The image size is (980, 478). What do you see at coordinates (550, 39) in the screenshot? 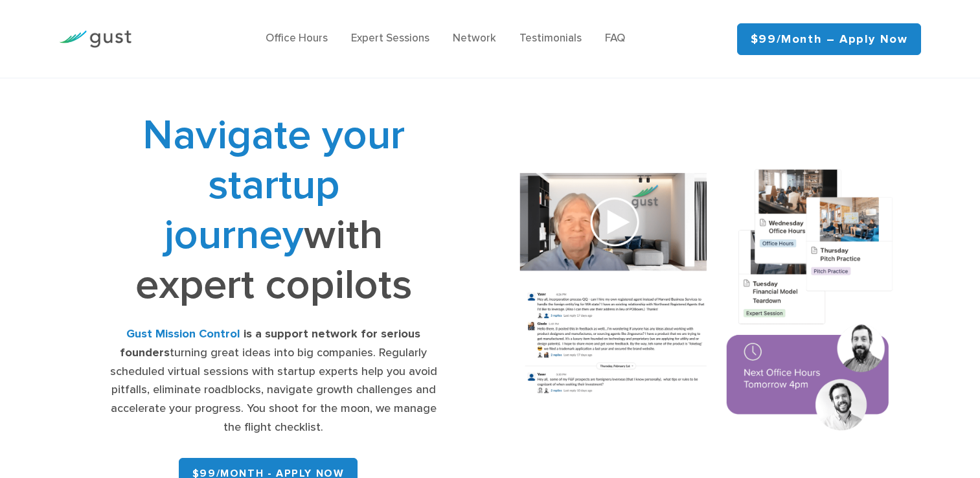
I see `a: Testimonials` at bounding box center [550, 39].